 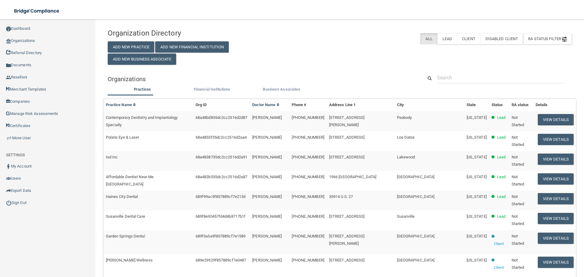 What do you see at coordinates (221, 260) in the screenshot?
I see `span: 689e29529f857889cf7e0487` at bounding box center [221, 260].